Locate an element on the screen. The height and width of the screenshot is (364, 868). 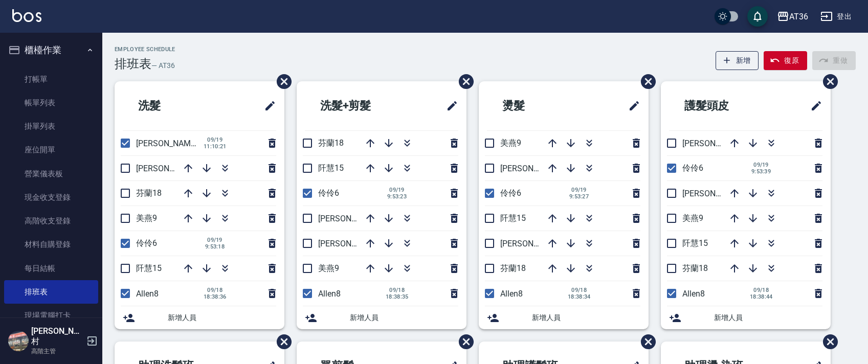
h2: 洗髮+剪髮 is located at coordinates (358, 106).